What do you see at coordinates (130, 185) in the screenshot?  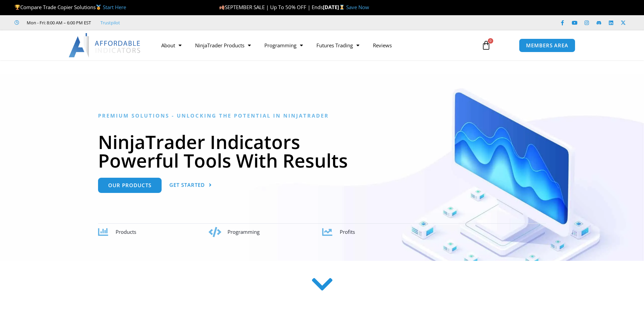 I see `span: Our Products` at bounding box center [130, 185].